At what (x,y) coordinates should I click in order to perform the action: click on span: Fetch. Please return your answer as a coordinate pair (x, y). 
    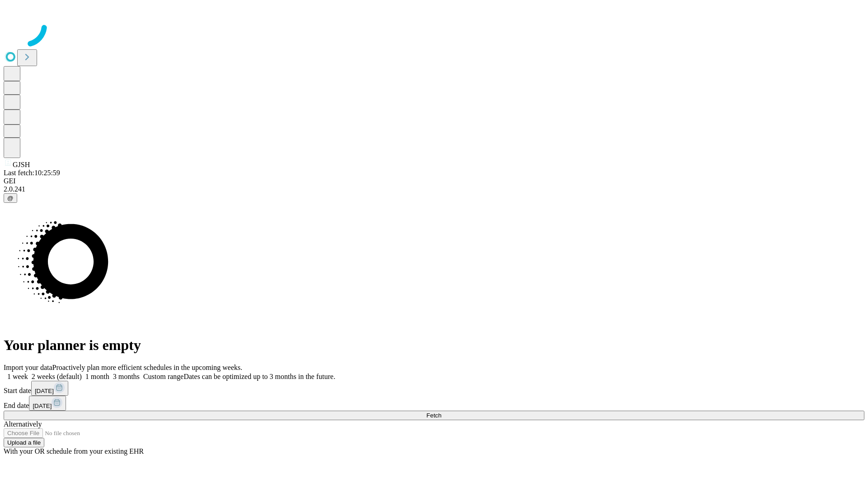
    Looking at the image, I should click on (434, 415).